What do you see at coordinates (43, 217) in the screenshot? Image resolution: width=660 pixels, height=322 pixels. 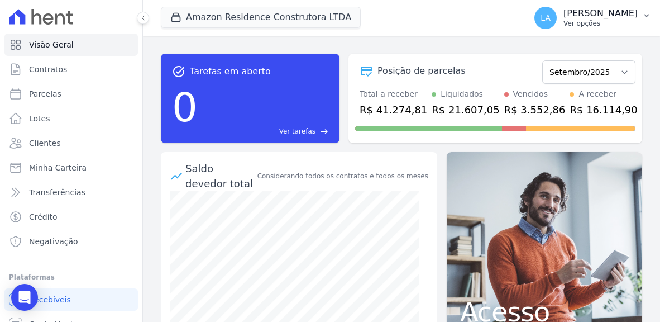 I see `span: Crédito` at bounding box center [43, 217].